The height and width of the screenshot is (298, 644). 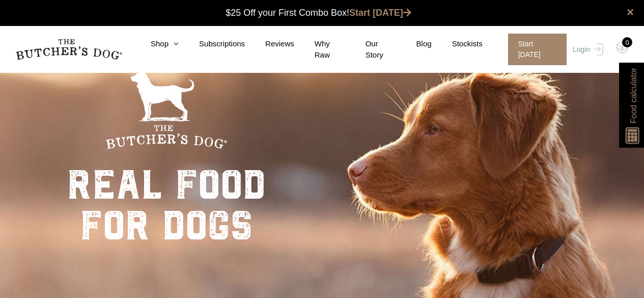 I want to click on a: Subscriptions, so click(x=212, y=44).